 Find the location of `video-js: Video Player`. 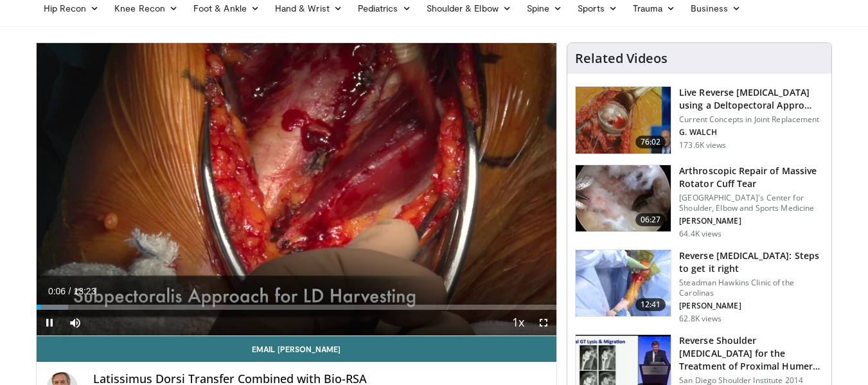

video-js: Video Player is located at coordinates (297, 190).